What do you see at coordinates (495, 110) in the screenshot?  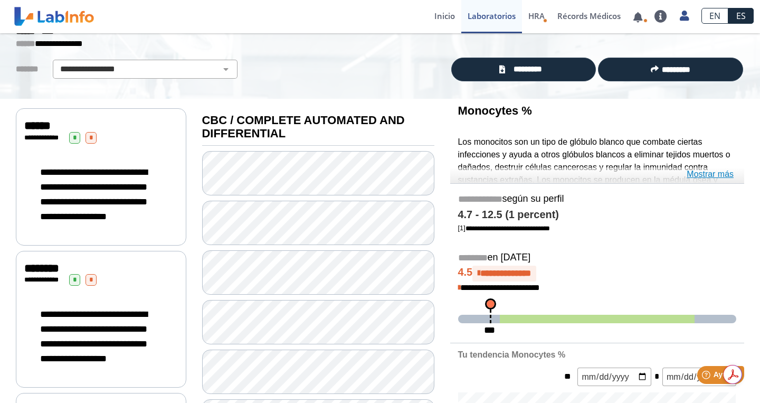 I see `b: Monocytes %` at bounding box center [495, 110].